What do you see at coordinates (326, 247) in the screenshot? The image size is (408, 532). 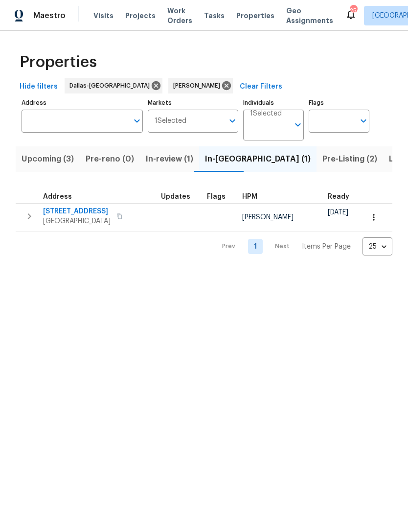 I see `p: Items Per Page` at bounding box center [326, 247].